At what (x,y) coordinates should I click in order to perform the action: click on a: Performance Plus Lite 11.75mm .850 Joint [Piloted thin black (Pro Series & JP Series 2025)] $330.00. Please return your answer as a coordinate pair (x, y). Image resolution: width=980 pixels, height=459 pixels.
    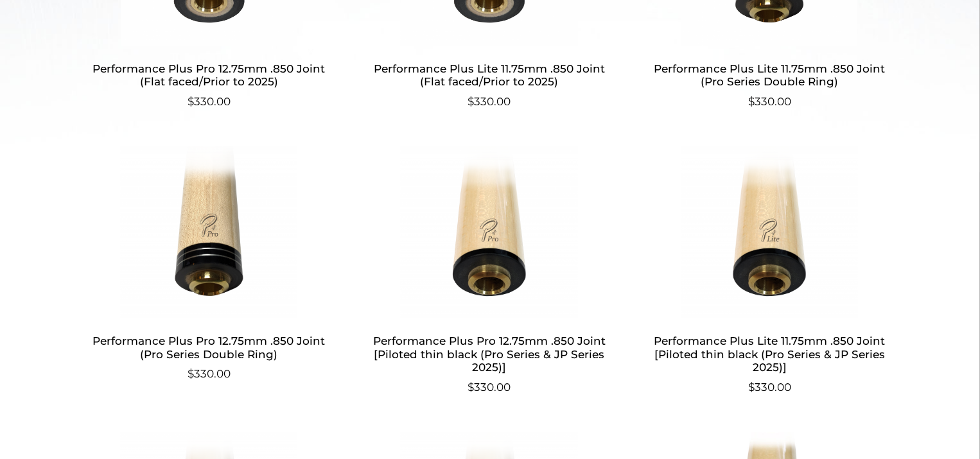
    Looking at the image, I should click on (770, 272).